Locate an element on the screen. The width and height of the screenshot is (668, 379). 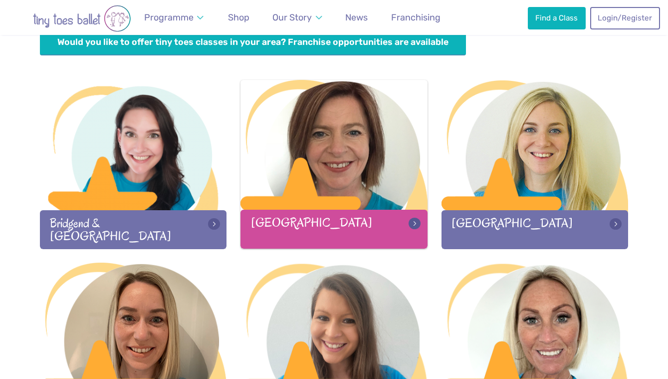
span: Shop is located at coordinates (238, 17).